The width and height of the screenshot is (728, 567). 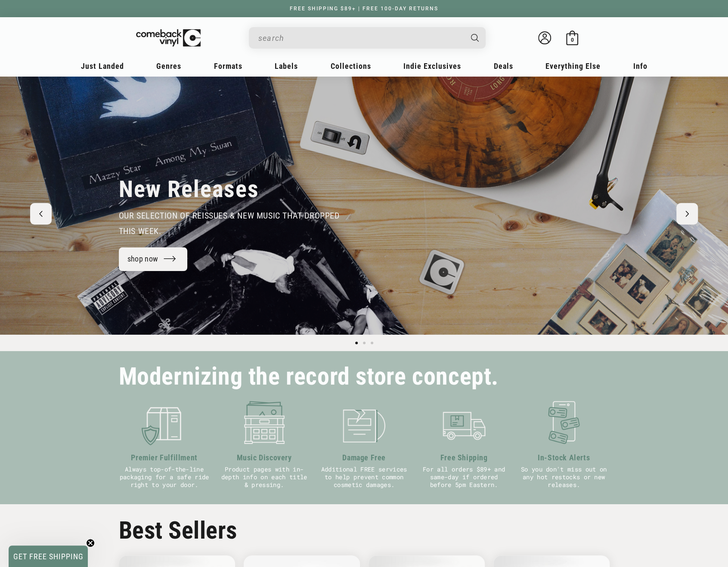 I want to click on button: Search, so click(x=475, y=38).